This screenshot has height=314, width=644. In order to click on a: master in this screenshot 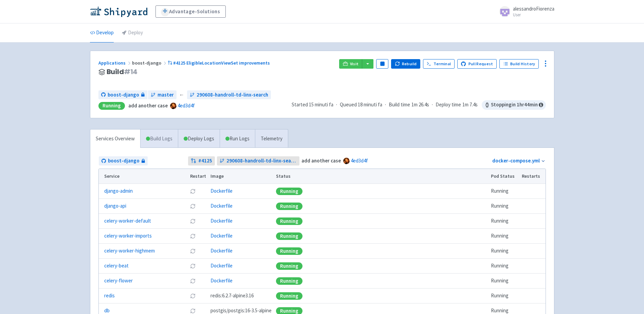, I will do `click(163, 95)`.